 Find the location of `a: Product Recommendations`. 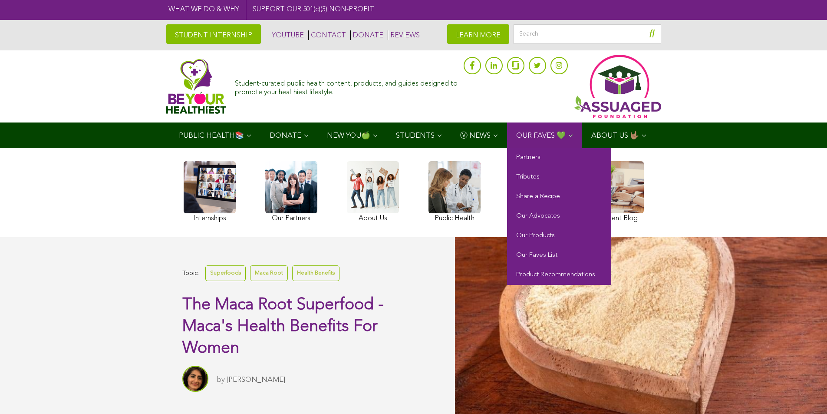

a: Product Recommendations is located at coordinates (559, 275).